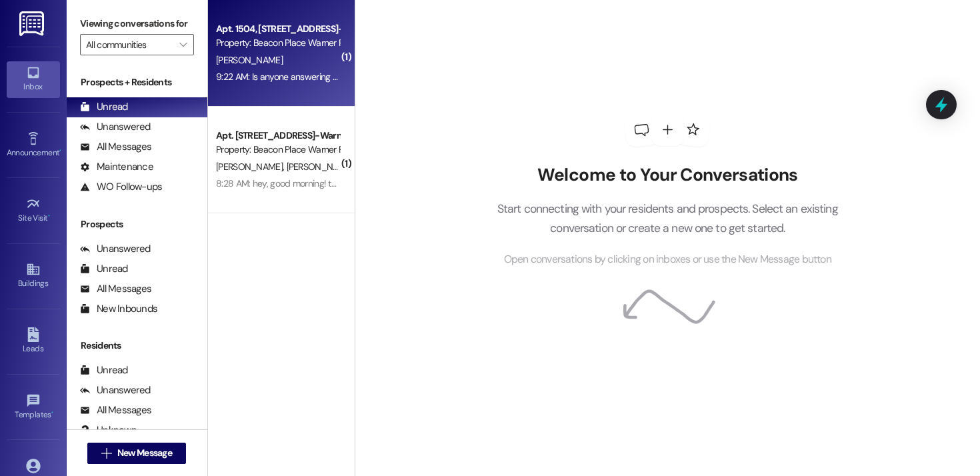 This screenshot has height=476, width=980. What do you see at coordinates (33, 23) in the screenshot?
I see `img: ResiDesk Logo` at bounding box center [33, 23].